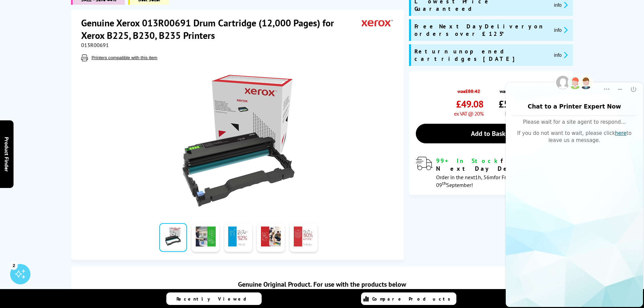  What do you see at coordinates (115, 18) in the screenshot?
I see `button: Minimize` at bounding box center [115, 18].